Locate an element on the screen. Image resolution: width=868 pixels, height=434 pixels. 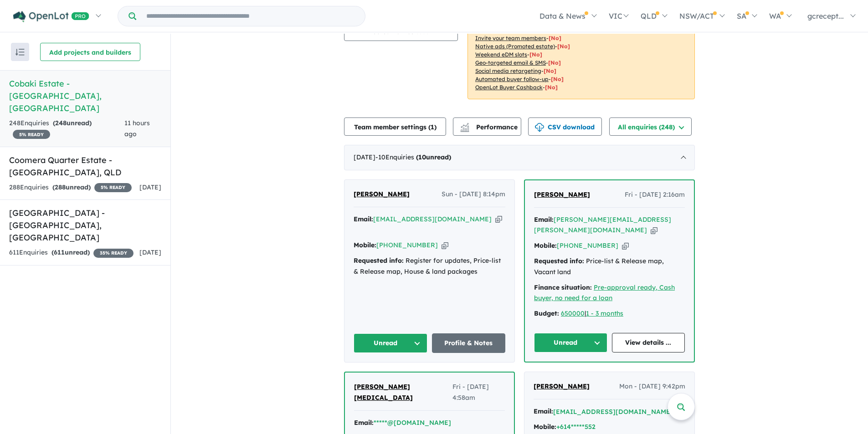
a: Pre-approval ready, Cash buyer, no need for a loan is located at coordinates (604, 292).